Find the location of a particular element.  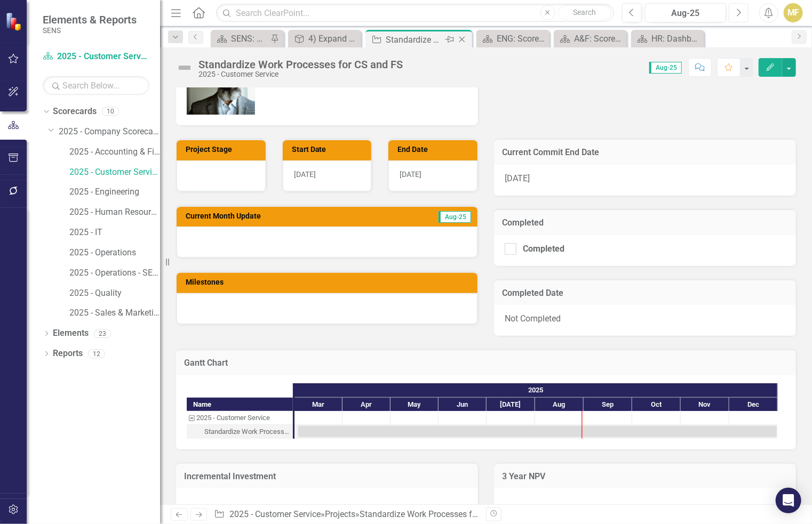

div: May is located at coordinates (415, 405).